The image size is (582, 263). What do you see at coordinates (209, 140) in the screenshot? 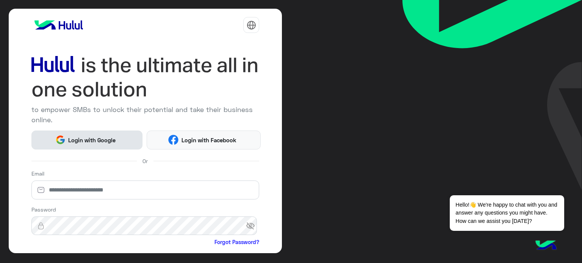
I see `span: Login with Facebook` at bounding box center [209, 140].